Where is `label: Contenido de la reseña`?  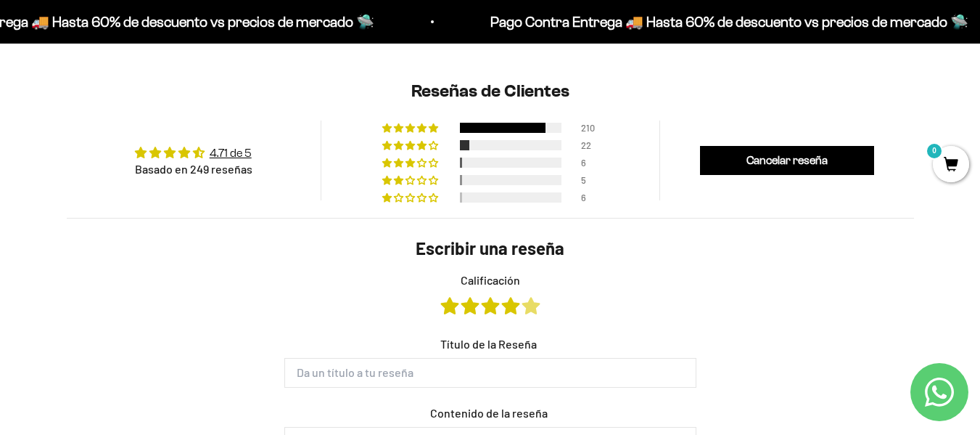 label: Contenido de la reseña is located at coordinates (489, 413).